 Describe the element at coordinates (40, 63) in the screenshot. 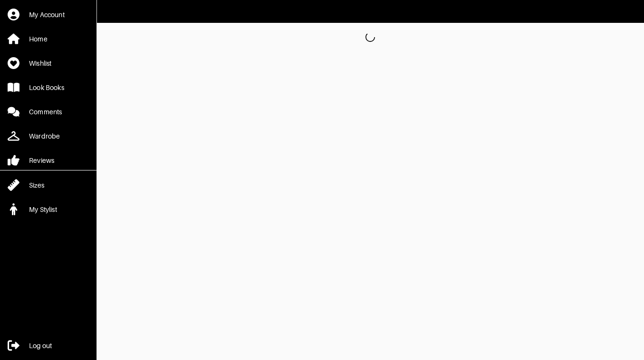

I see `div: Wishlist` at that location.